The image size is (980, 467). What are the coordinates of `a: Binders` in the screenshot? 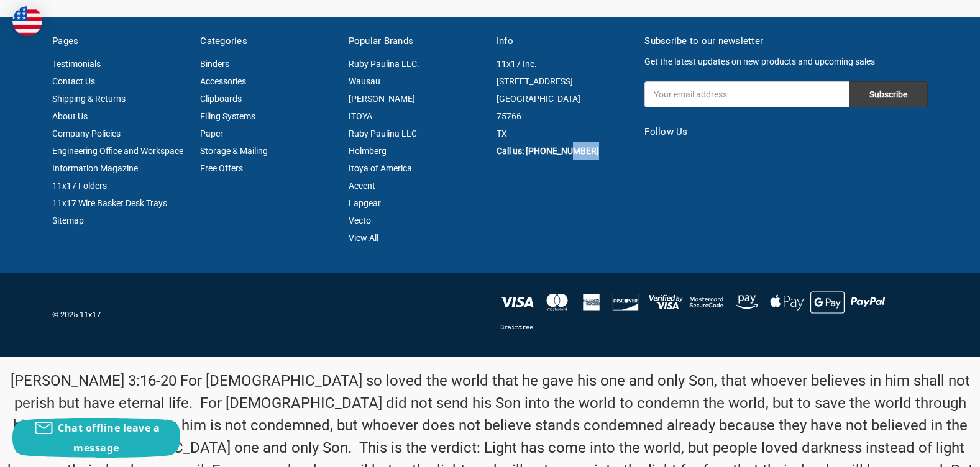 It's located at (214, 64).